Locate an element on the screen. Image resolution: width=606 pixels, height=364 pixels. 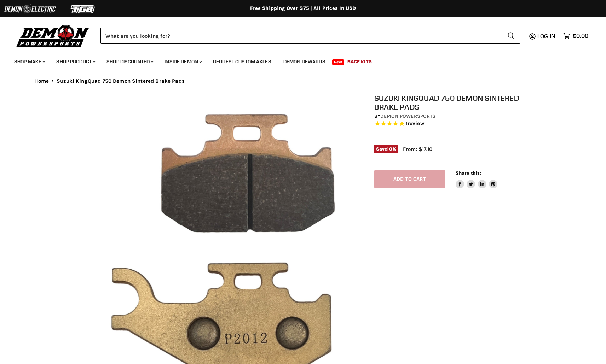
a: Race Kits is located at coordinates (359, 61).